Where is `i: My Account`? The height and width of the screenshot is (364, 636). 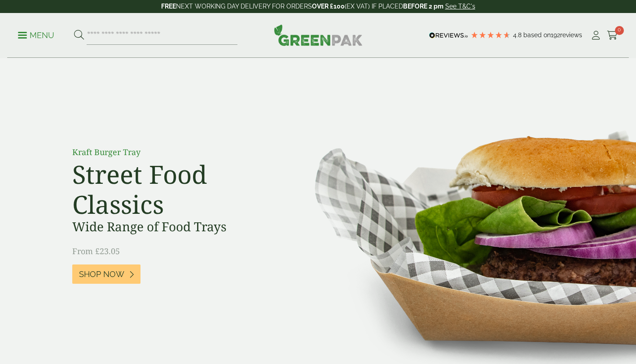
i: My Account is located at coordinates (595, 36).